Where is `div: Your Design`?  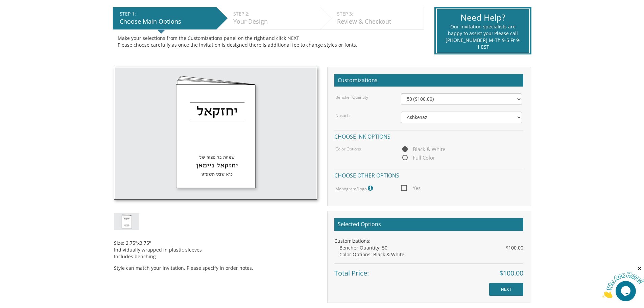
div: Your Design is located at coordinates (275, 22).